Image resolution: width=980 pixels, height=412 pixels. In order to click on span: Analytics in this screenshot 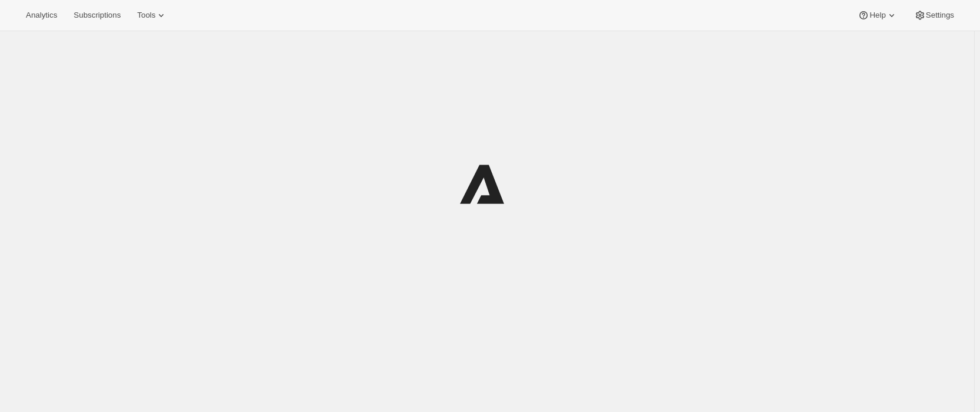, I will do `click(41, 16)`.